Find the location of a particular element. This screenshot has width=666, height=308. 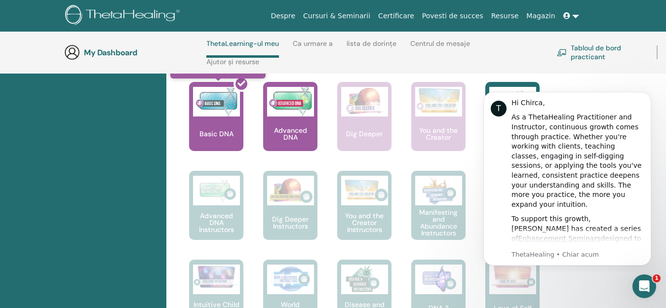

a: Tabloul de bord practicant is located at coordinates (601, 52).